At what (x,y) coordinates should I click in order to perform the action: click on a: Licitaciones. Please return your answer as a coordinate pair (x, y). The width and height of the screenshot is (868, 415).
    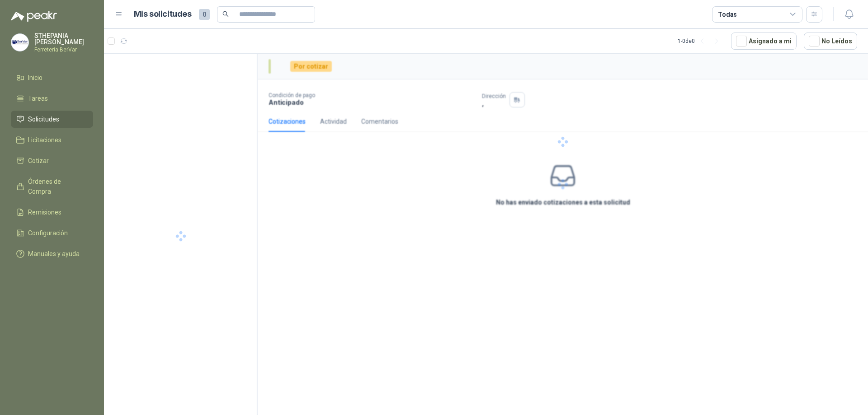
    Looking at the image, I should click on (52, 140).